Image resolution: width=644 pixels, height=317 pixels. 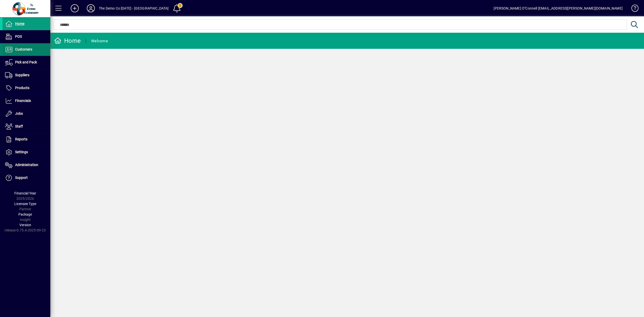 What do you see at coordinates (75, 8) in the screenshot?
I see `button: Add` at bounding box center [75, 8].